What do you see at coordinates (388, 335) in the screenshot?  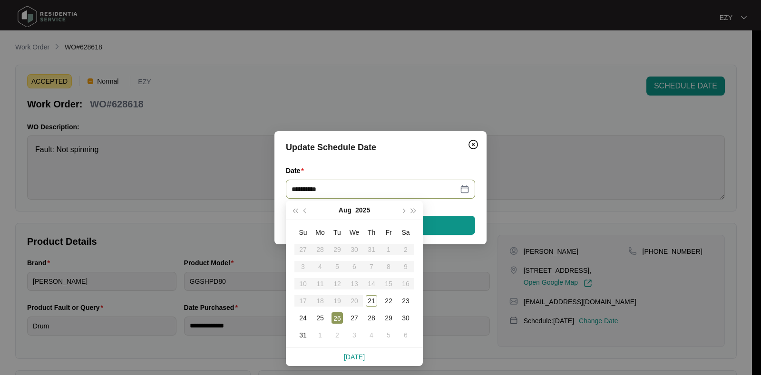 I see `div: 5` at bounding box center [388, 335].